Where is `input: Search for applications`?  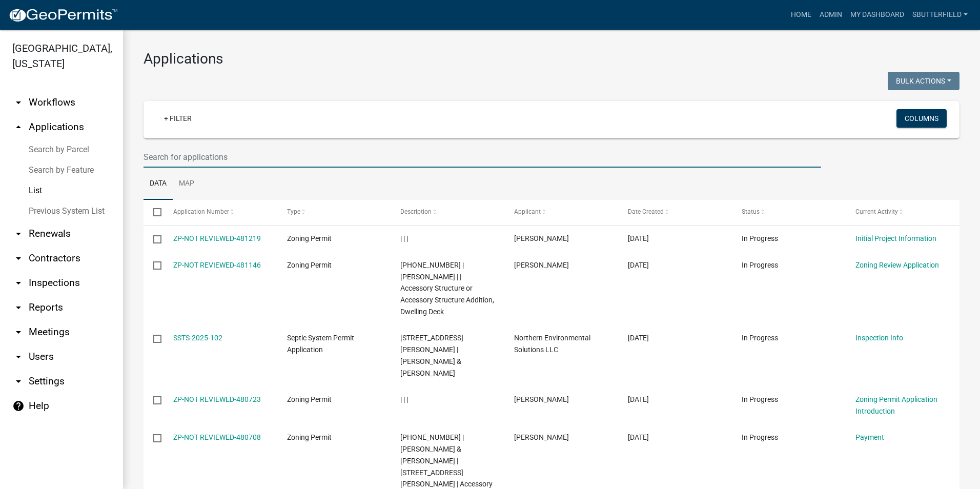 input: Search for applications is located at coordinates (482, 157).